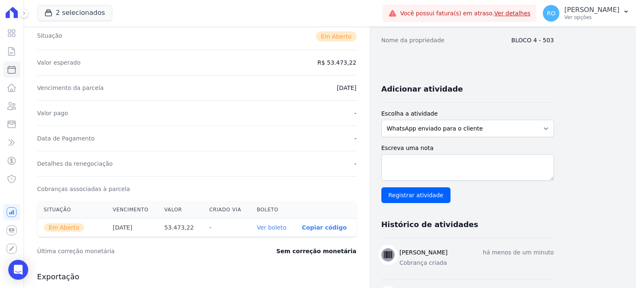  Describe the element at coordinates (75, 13) in the screenshot. I see `button: 2 selecionados` at that location.